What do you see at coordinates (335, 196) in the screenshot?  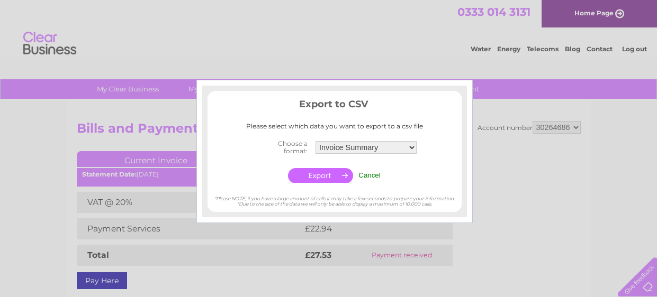 I see `div: *Please NOTE, if you have a large amount of calls it may take a few seconds to prepare your infor...` at bounding box center [335, 196].